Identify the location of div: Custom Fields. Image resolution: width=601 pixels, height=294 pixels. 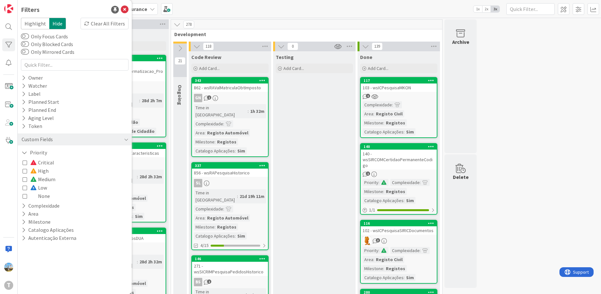
(37, 139).